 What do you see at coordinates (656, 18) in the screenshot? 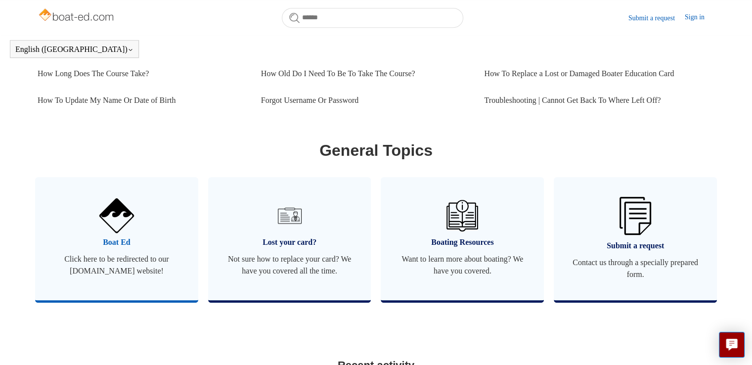
I see `a: Submit a request` at bounding box center [656, 18].